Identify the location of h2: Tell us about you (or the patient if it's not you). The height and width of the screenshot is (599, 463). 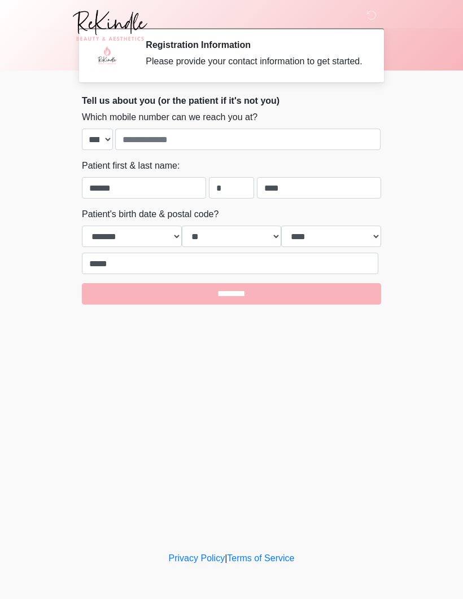
(231, 100).